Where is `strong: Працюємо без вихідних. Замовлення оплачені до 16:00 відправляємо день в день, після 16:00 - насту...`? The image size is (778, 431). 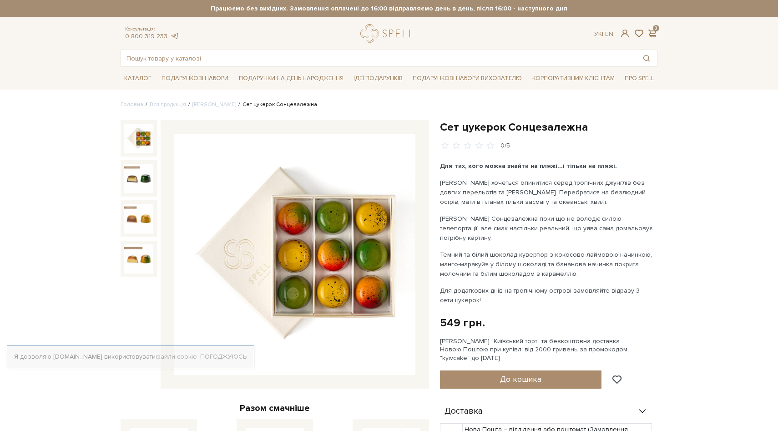 strong: Працюємо без вихідних. Замовлення оплачені до 16:00 відправляємо день в день, після 16:00 - насту... is located at coordinates (389, 9).